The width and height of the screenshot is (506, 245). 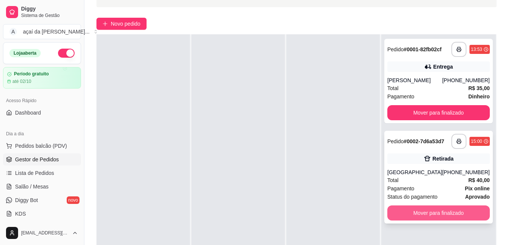 I want to click on div: Retirada, so click(x=443, y=159).